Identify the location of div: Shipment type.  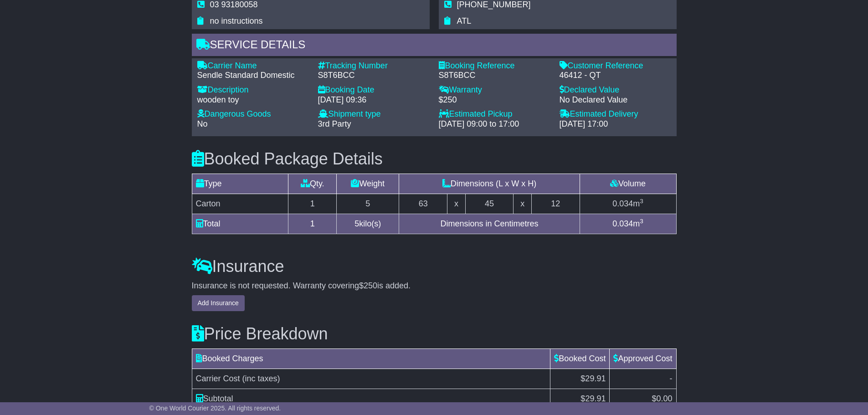
(374, 114).